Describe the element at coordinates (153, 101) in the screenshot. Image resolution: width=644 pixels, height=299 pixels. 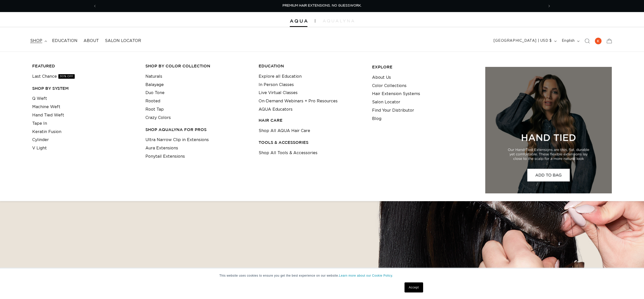
I see `a: Rooted` at that location.